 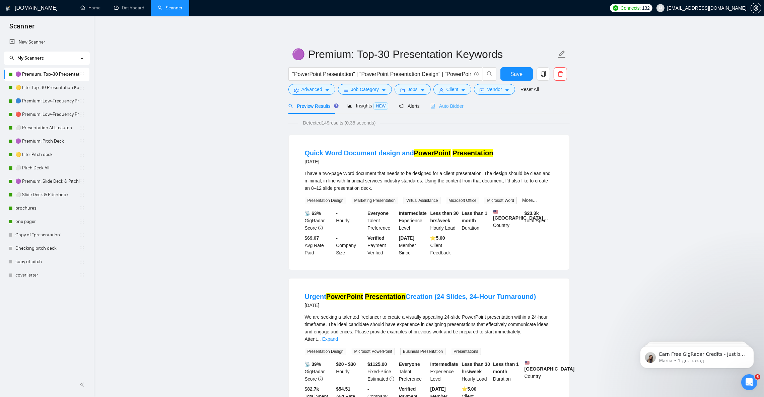 I want to click on a: Copy of "presentation", so click(x=47, y=235).